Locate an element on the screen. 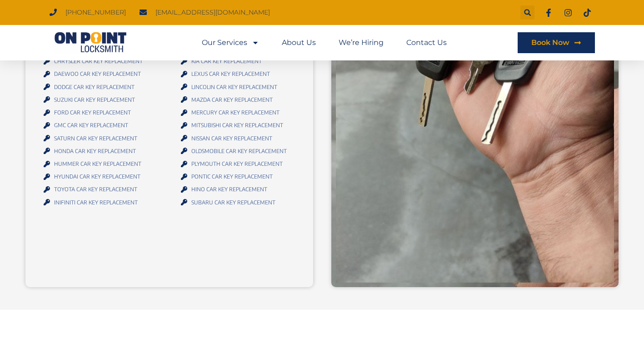 The width and height of the screenshot is (644, 338). div: Search is located at coordinates (527, 12).